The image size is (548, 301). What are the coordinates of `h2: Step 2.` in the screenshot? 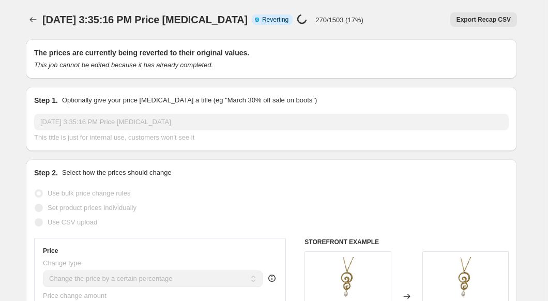 It's located at (46, 173).